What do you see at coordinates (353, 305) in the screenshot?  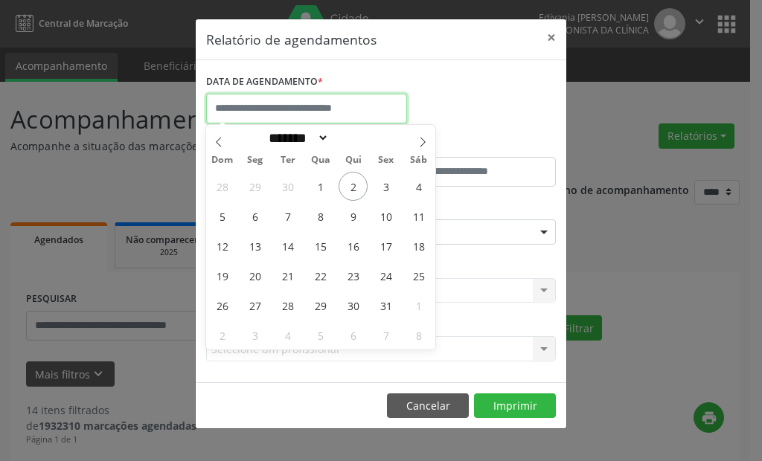 I see `span: Outubro 30, 2025` at bounding box center [353, 305].